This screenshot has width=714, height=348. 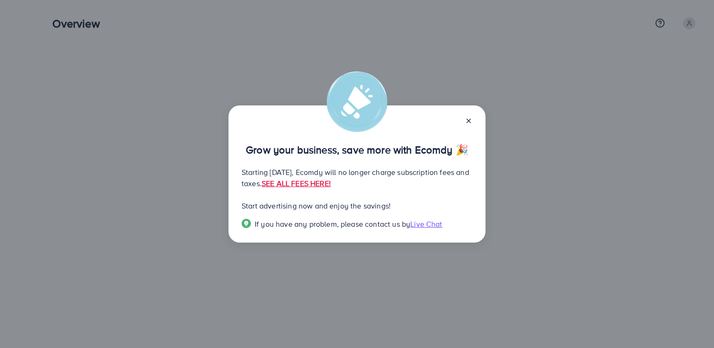 What do you see at coordinates (357, 206) in the screenshot?
I see `p: Start advertising now and enjoy the savings!` at bounding box center [357, 206].